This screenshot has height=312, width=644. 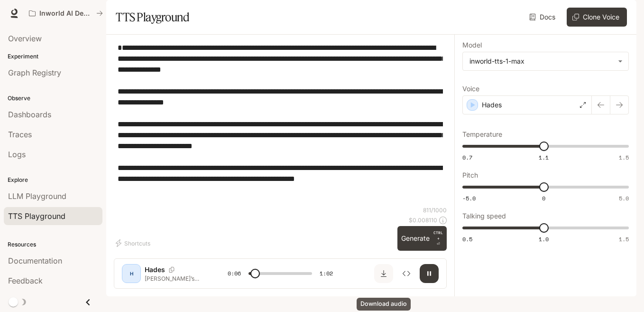 I want to click on span: 1.1, so click(x=543, y=157).